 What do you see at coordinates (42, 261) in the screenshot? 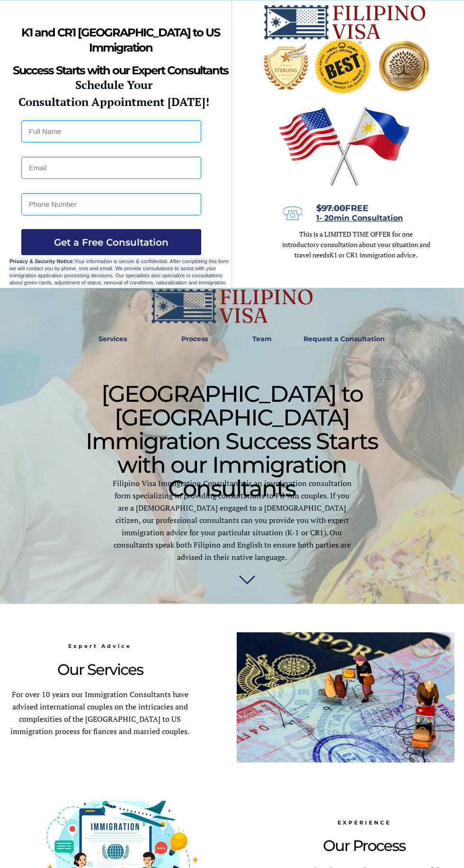
I see `strong: Privacy & Security Notice:` at bounding box center [42, 261].